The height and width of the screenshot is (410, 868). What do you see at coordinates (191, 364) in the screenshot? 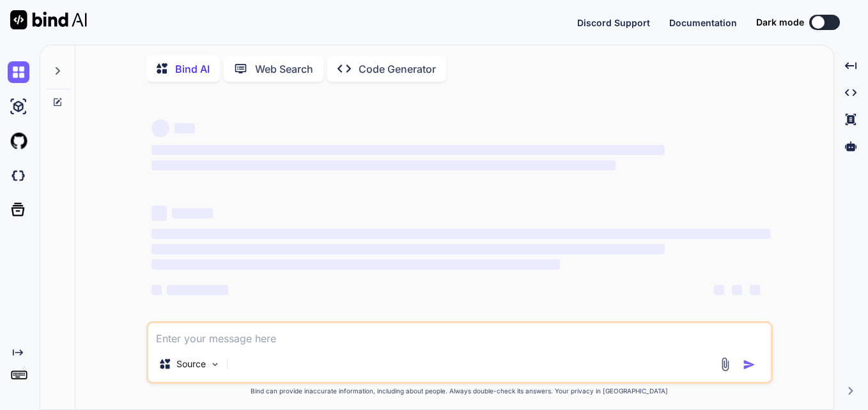
I see `p: Source` at bounding box center [191, 364].